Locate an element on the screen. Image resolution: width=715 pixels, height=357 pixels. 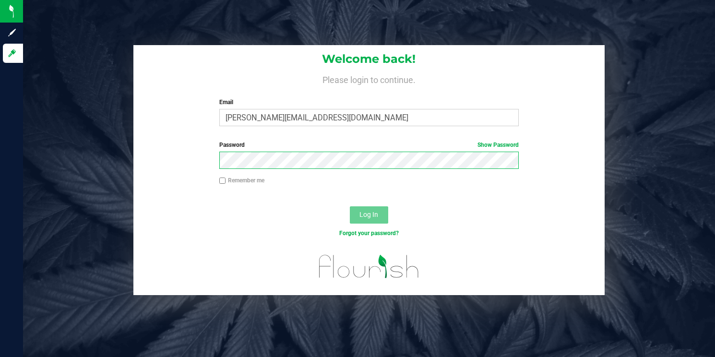
h4: Please login to continue. is located at coordinates (369, 79).